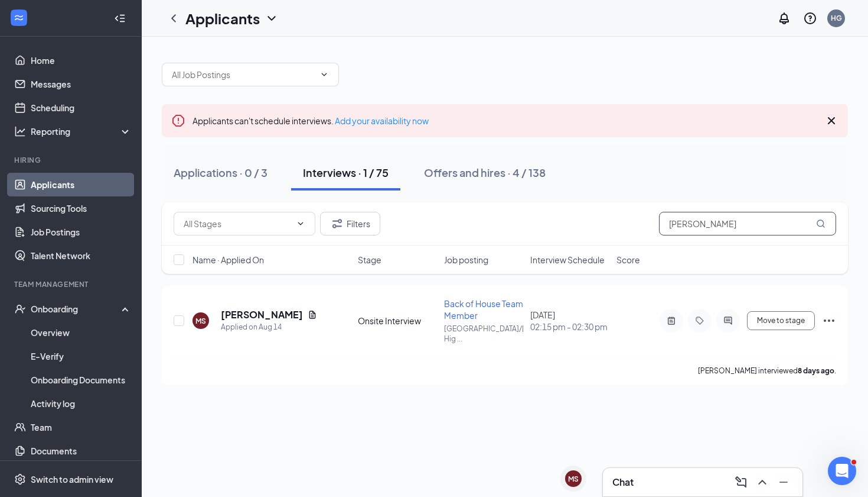  I want to click on svg: UserCheck, so click(20, 308).